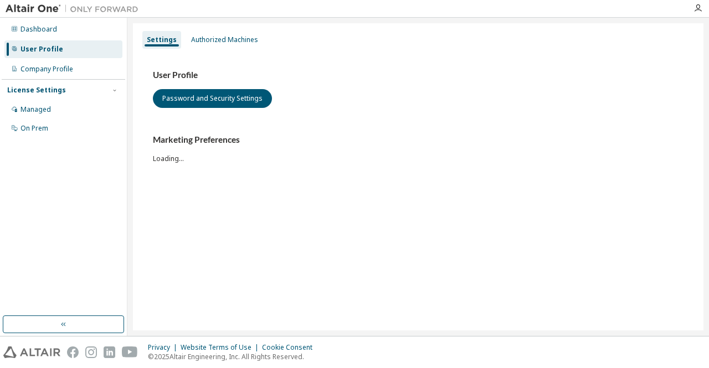  I want to click on img: instagram.svg, so click(91, 352).